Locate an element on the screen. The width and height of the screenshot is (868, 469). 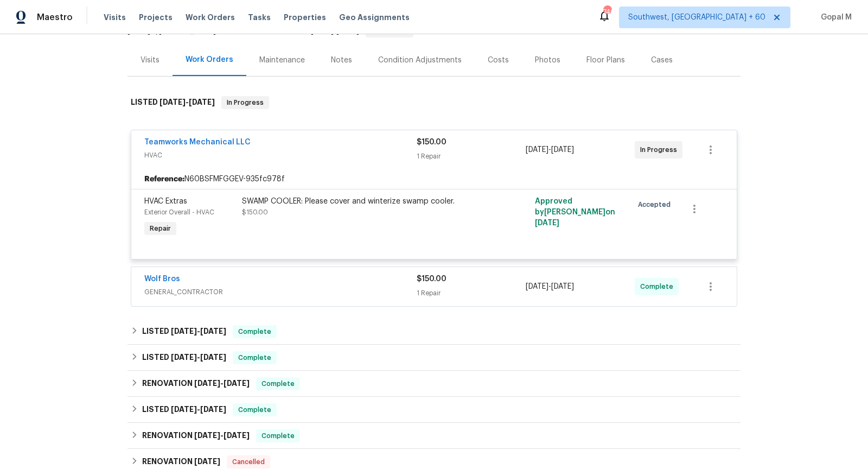
a: Teamworks Mechanical LLC is located at coordinates (198, 143).